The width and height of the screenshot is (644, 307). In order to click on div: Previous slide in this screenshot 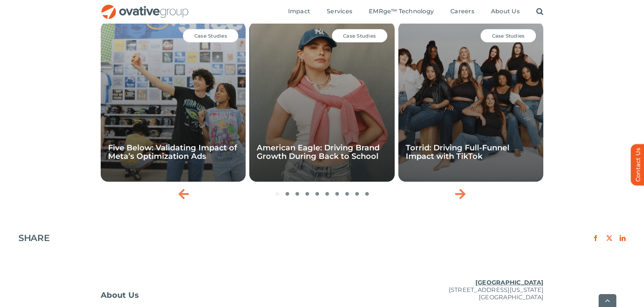, I will do `click(184, 194)`.